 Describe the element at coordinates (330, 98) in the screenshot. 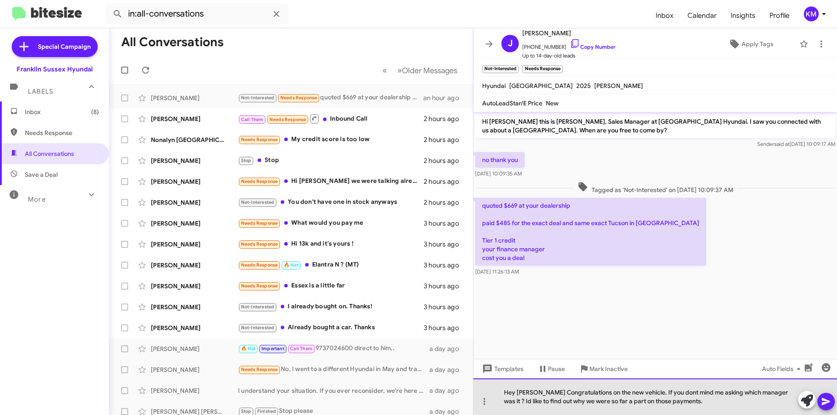

I see `div: quoted $669 at your dealership paid $485 for the exact deal and same exact Tucson in [GEOGRAPHIC_...` at that location.